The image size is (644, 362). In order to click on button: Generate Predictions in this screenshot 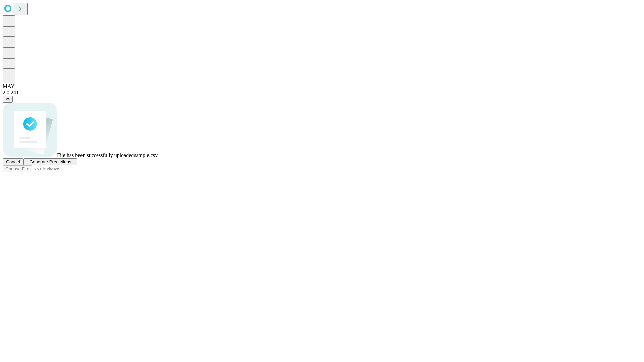, I will do `click(50, 162)`.